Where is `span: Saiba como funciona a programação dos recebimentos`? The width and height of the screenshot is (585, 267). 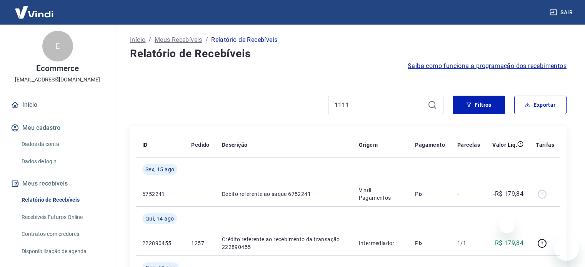
span: Saiba como funciona a programação dos recebimentos is located at coordinates (487, 66).